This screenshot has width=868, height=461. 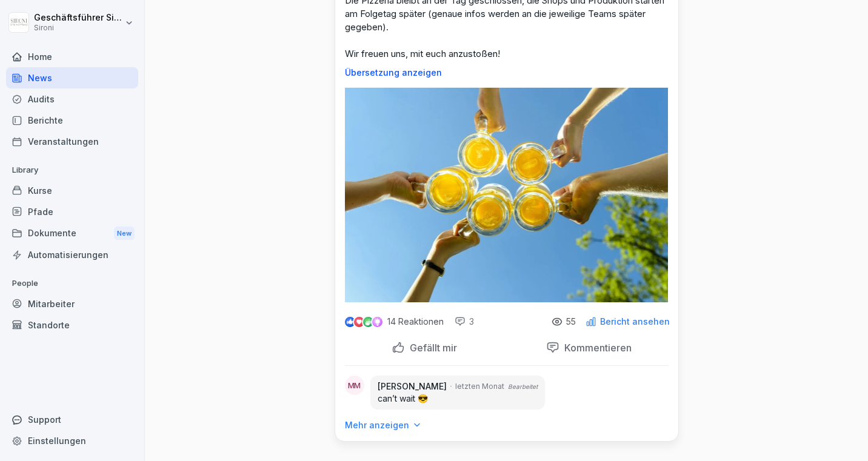 What do you see at coordinates (72, 56) in the screenshot?
I see `a: Home` at bounding box center [72, 56].